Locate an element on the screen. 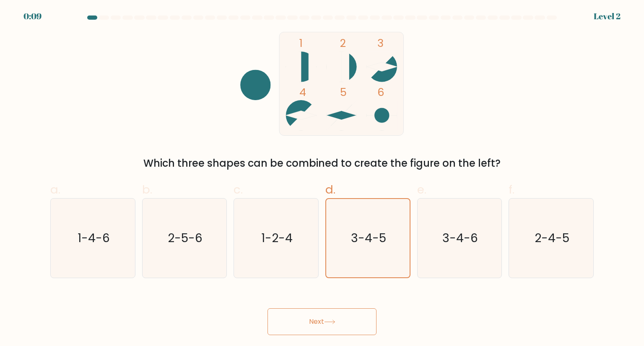  span: d. is located at coordinates (330, 189).